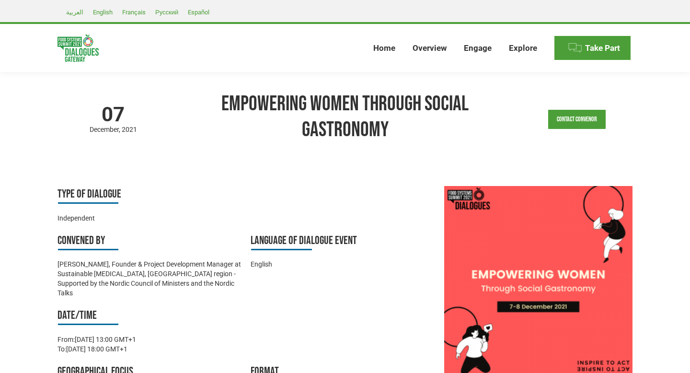  What do you see at coordinates (103, 12) in the screenshot?
I see `a: English` at bounding box center [103, 12].